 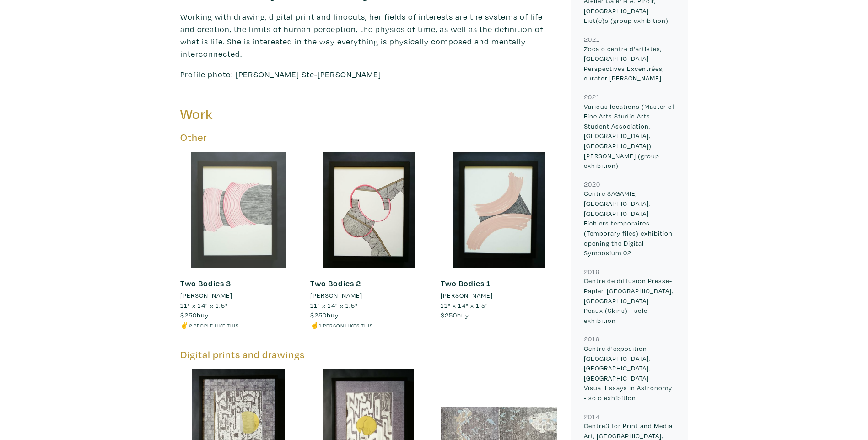 What do you see at coordinates (465, 283) in the screenshot?
I see `a: Two Bodies 1` at bounding box center [465, 283].